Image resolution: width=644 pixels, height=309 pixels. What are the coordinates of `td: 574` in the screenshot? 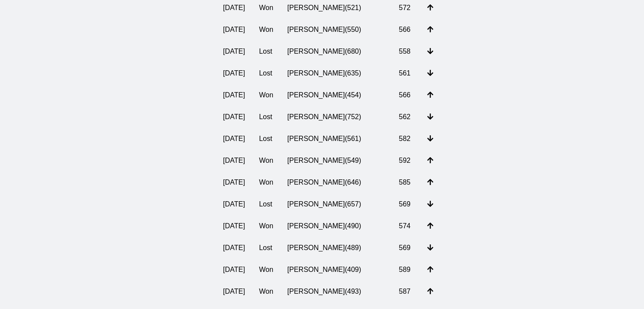 It's located at (406, 226).